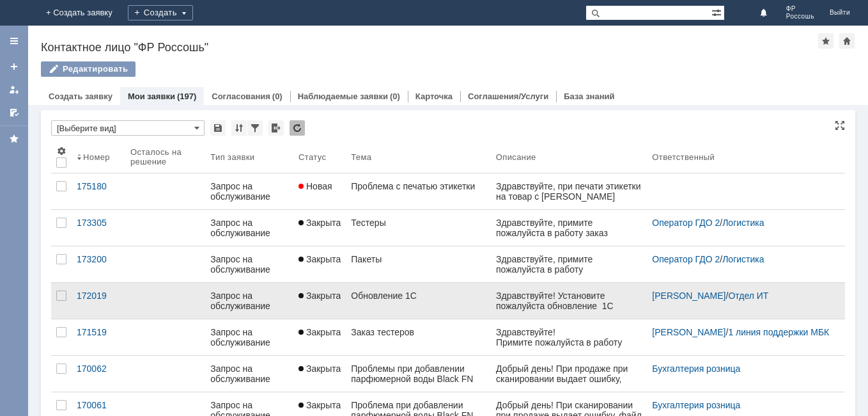 This screenshot has width=868, height=416. Describe the element at coordinates (249, 156) in the screenshot. I see `th: Тип заявки` at that location.